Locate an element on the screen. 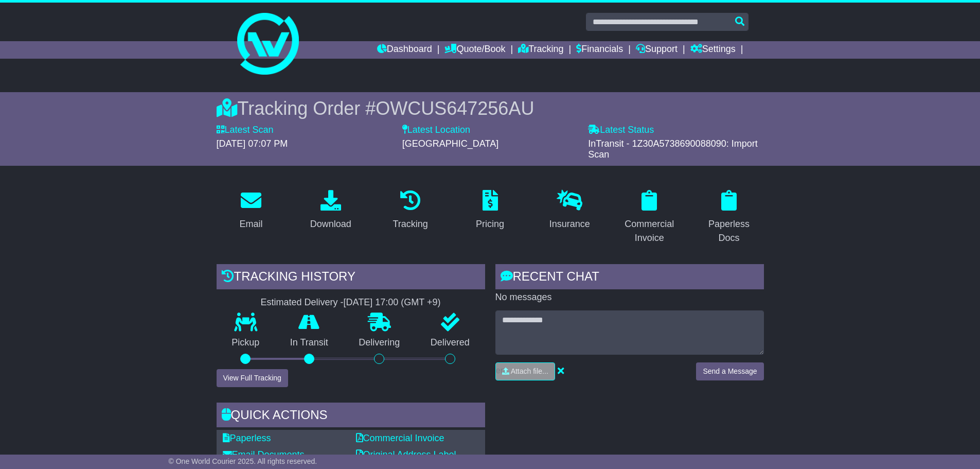 Image resolution: width=980 pixels, height=469 pixels. p: In Transit is located at coordinates (309, 343).